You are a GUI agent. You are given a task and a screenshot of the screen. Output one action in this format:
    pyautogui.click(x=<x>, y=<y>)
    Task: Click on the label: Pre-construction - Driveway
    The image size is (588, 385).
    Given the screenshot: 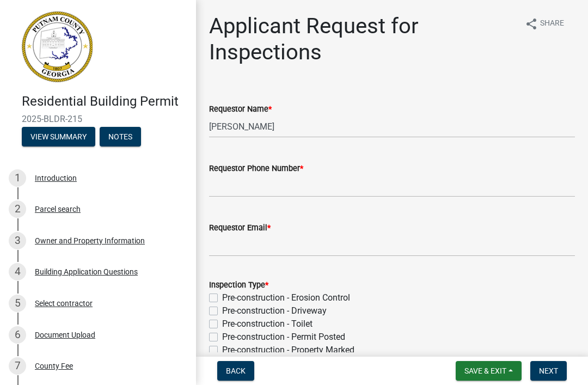 What is the action you would take?
    pyautogui.click(x=275, y=311)
    